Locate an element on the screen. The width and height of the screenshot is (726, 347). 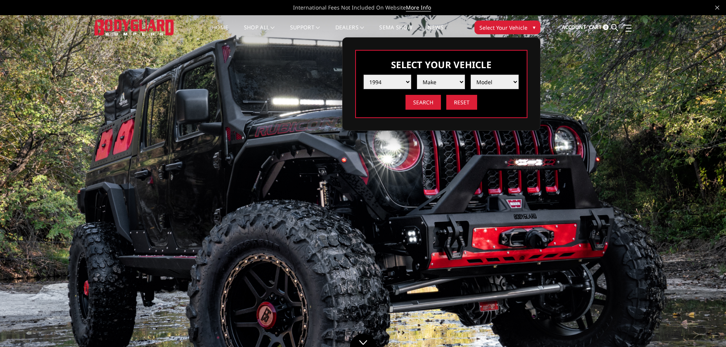
a: Cart 0 is located at coordinates (598, 27).